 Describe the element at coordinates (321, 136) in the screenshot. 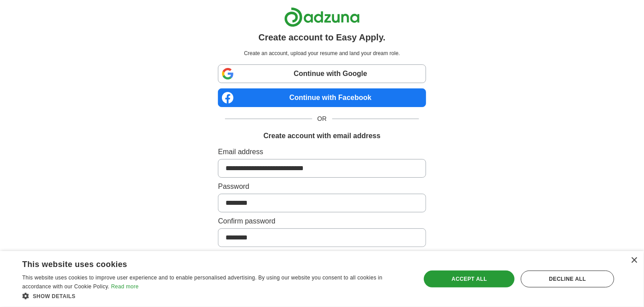

I see `h1: Create account with email address` at that location.